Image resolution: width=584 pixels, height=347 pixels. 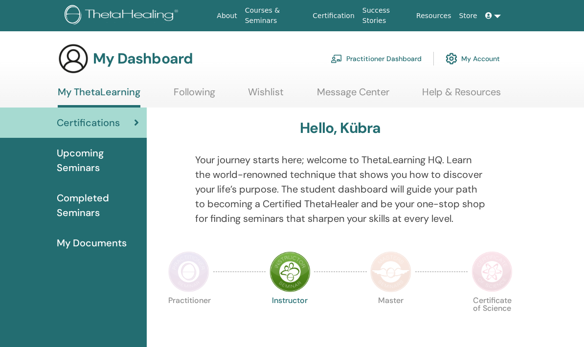 What do you see at coordinates (123, 16) in the screenshot?
I see `img: logo.png` at bounding box center [123, 16].